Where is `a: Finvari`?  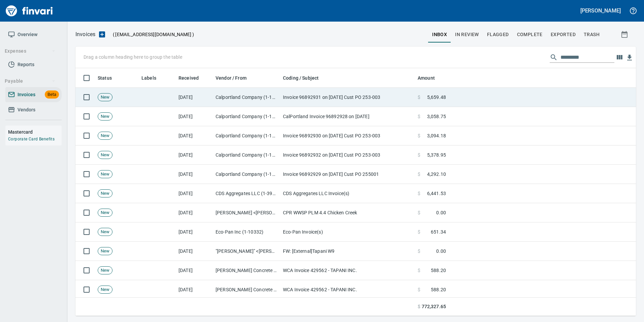 a: Finvari is located at coordinates (29, 11).